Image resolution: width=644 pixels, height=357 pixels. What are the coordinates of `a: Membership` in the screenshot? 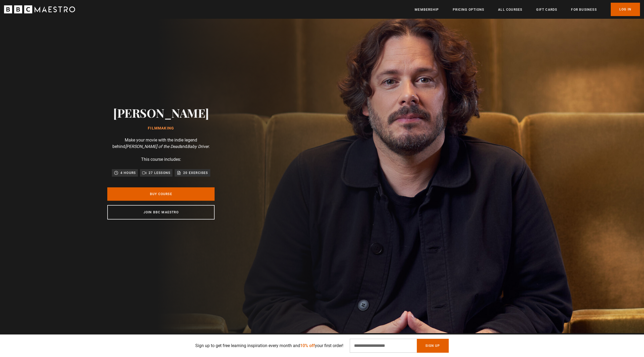 It's located at (427, 10).